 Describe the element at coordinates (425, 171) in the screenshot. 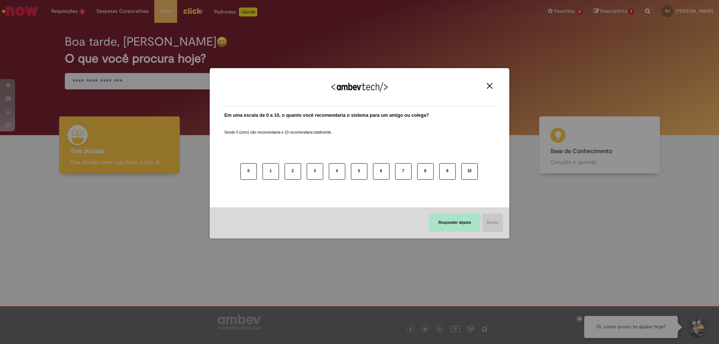

I see `button: 8` at that location.